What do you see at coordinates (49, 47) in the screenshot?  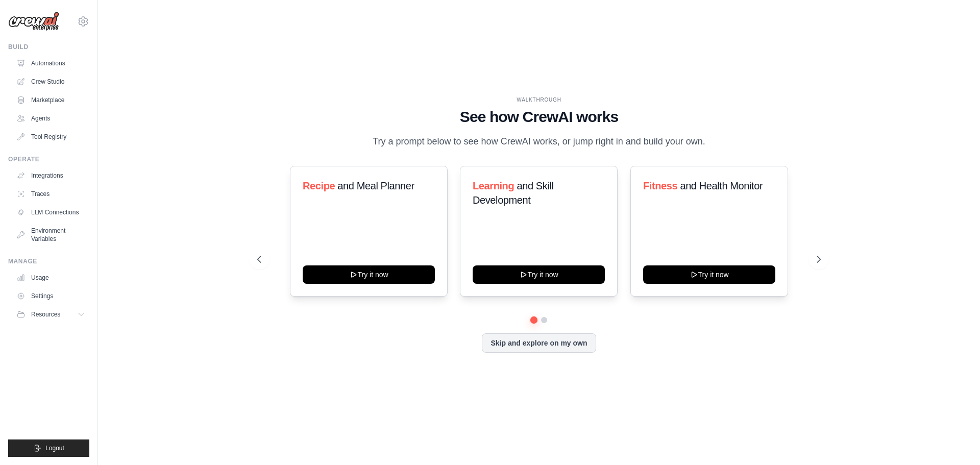 I see `div: Build` at bounding box center [49, 47].